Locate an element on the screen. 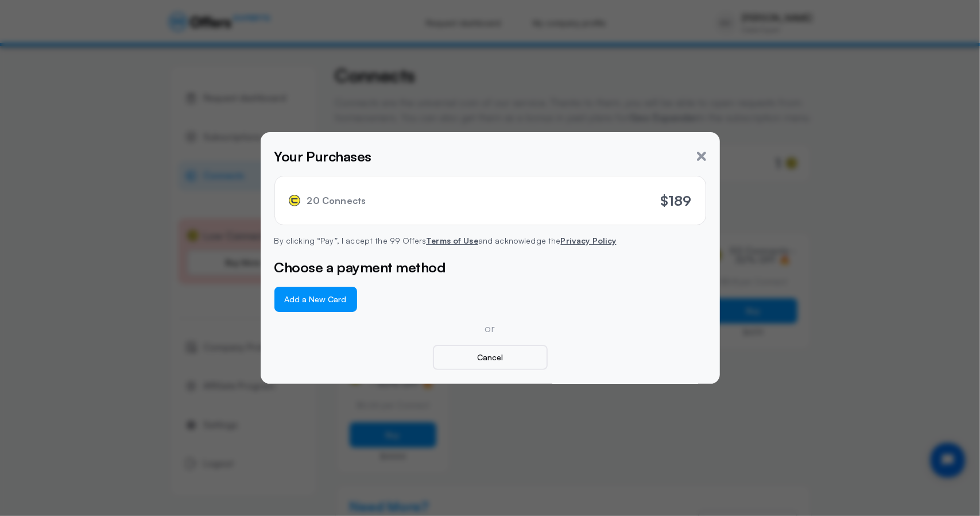 Image resolution: width=980 pixels, height=516 pixels. p: By clicking “Pay”, I accept the 99 Offers and acknowledge the is located at coordinates (490, 241).